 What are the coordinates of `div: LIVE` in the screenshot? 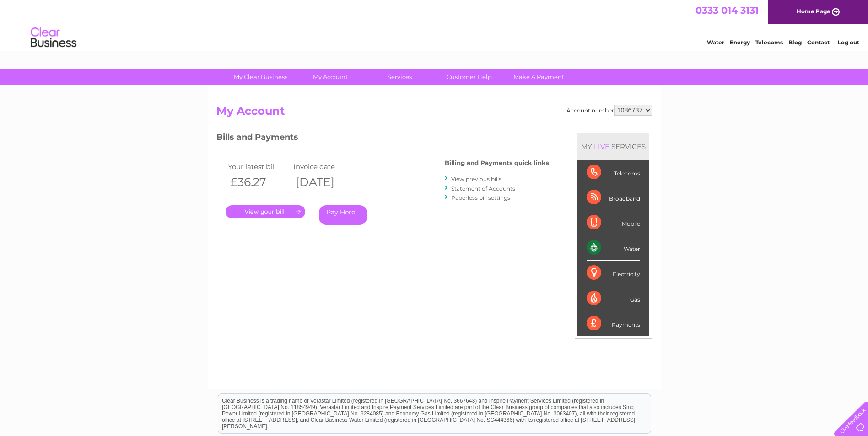 It's located at (602, 146).